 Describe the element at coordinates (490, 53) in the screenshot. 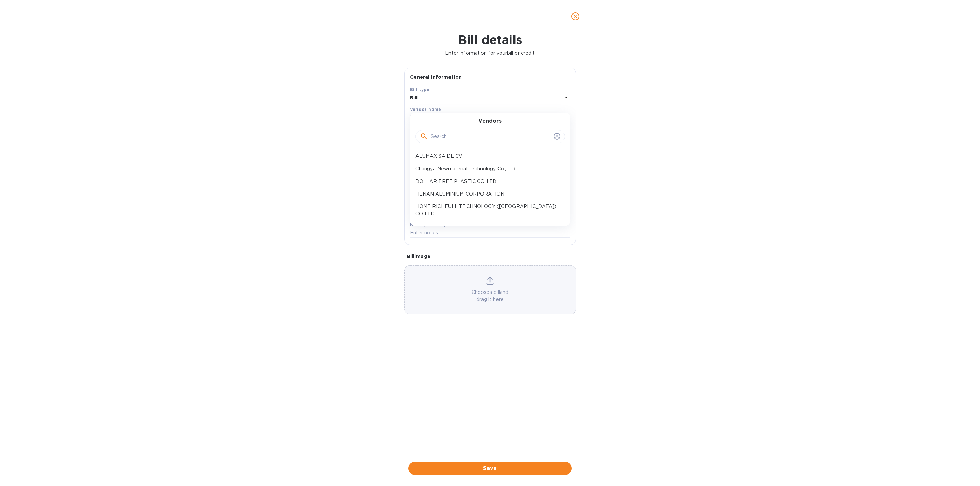

I see `p: Enter information for your bill or credit` at that location.